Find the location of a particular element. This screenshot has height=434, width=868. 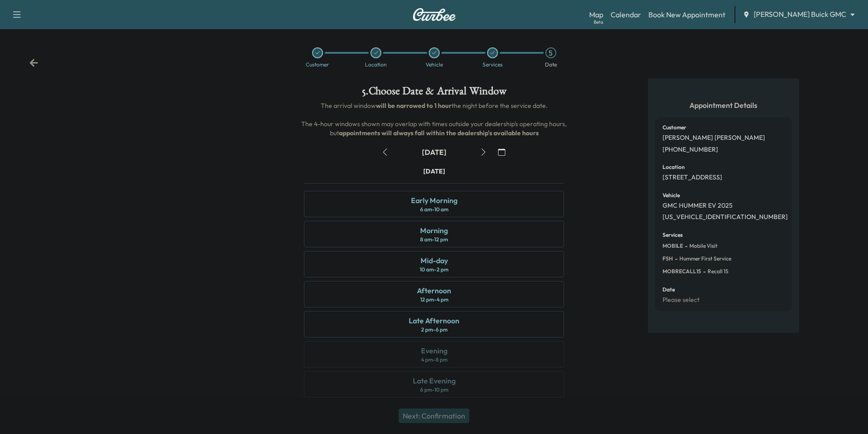

img: Curbee Logo is located at coordinates (434, 15).